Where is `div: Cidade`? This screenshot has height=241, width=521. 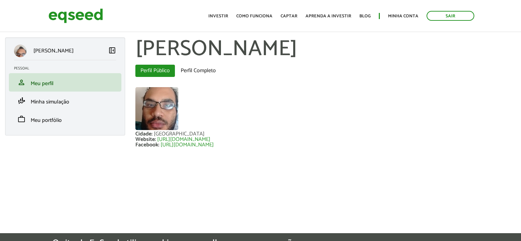
div: Cidade is located at coordinates (145, 134).